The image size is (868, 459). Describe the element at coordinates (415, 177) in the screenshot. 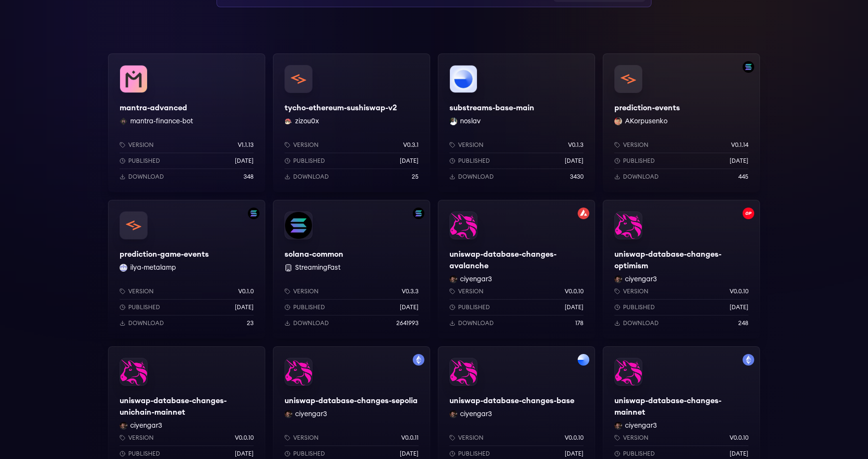

I see `p: 25` at that location.